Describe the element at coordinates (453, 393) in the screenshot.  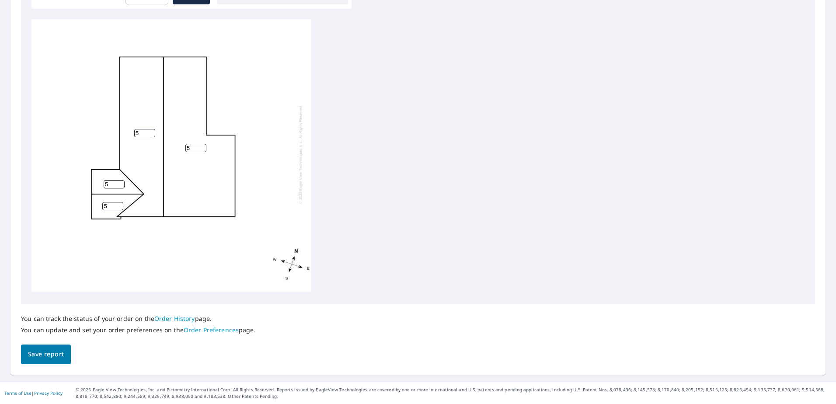
I see `p: © 2025 Eagle View Technologies, Inc. and Pictometry International Corp. All Rights Reserved. Repo...` at that location.